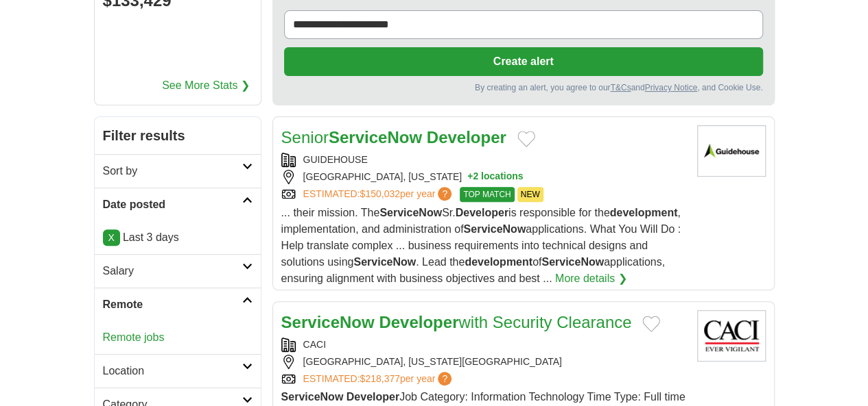 The image size is (868, 406). What do you see at coordinates (177, 135) in the screenshot?
I see `h2: Filter results` at bounding box center [177, 135].